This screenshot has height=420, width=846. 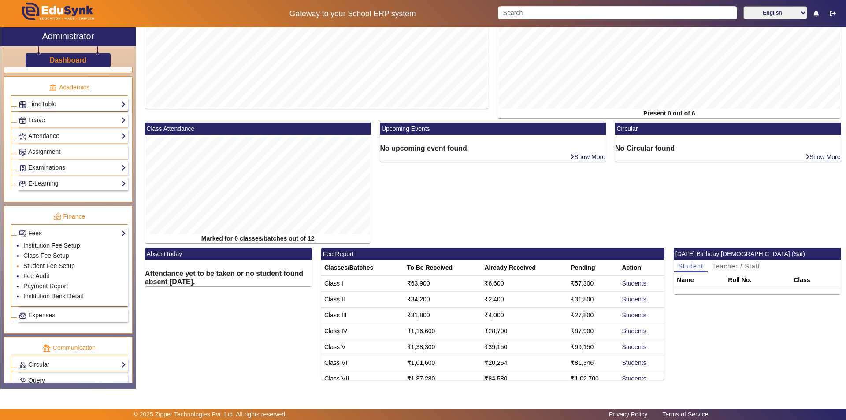 I want to click on a: Query, so click(x=72, y=380).